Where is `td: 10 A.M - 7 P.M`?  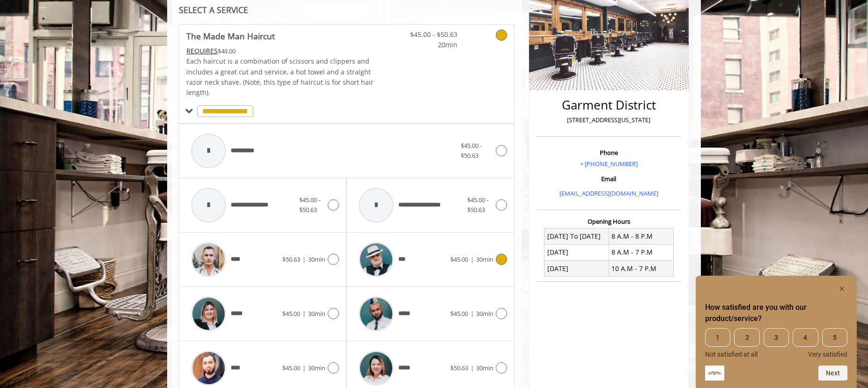
td: 10 A.M - 7 P.M is located at coordinates (640, 268).